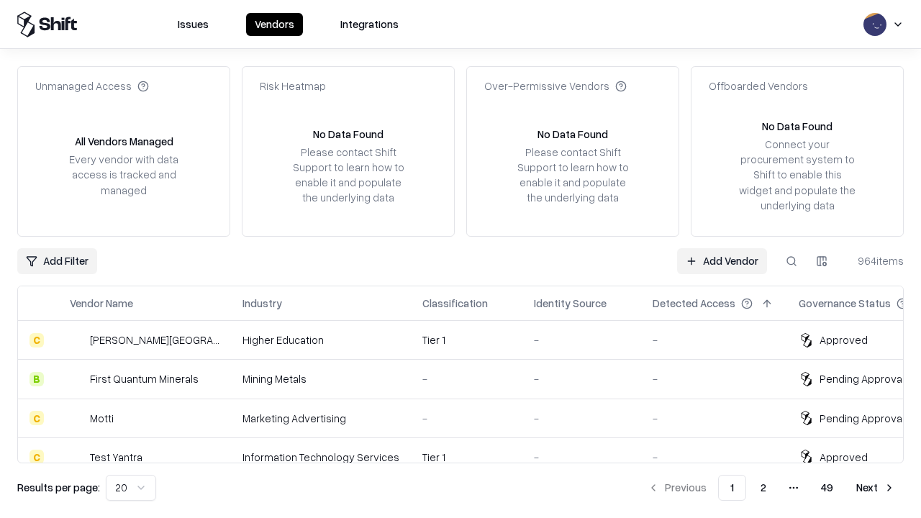 The height and width of the screenshot is (518, 921). I want to click on div: Unmanaged Access, so click(92, 86).